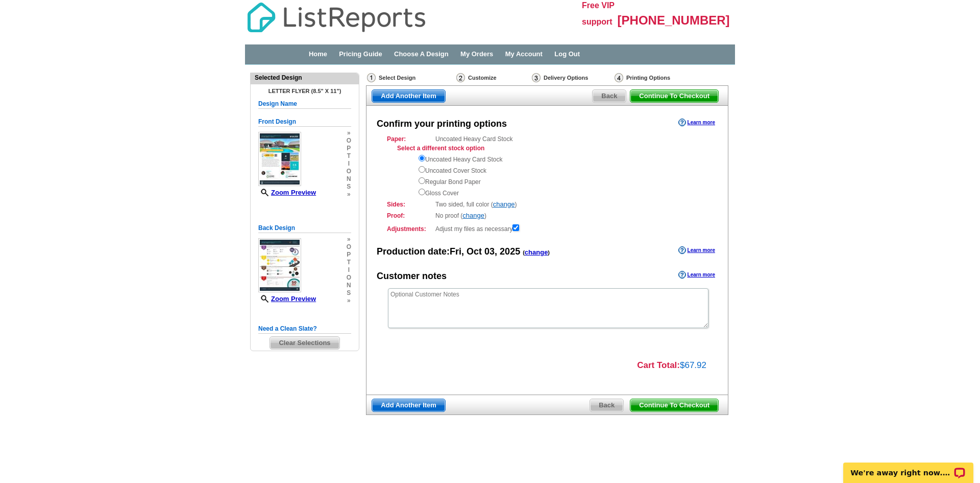 The height and width of the screenshot is (483, 980). What do you see at coordinates (460, 78) in the screenshot?
I see `img: Customize` at bounding box center [460, 78].